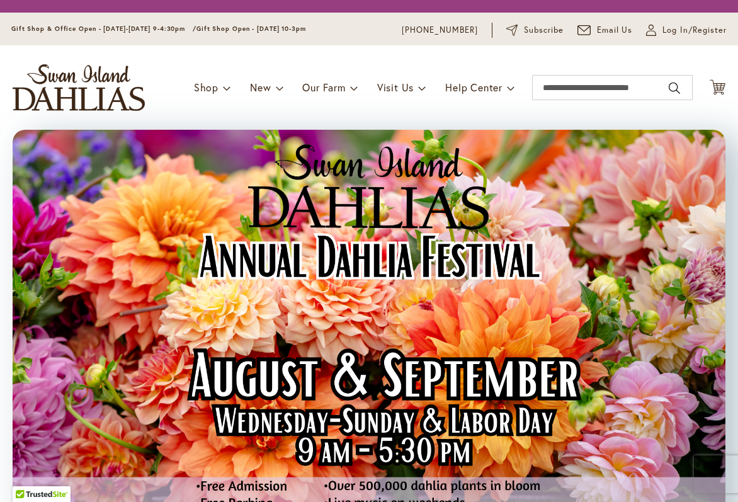 The width and height of the screenshot is (738, 502). What do you see at coordinates (694, 30) in the screenshot?
I see `span: Log In/Register` at bounding box center [694, 30].